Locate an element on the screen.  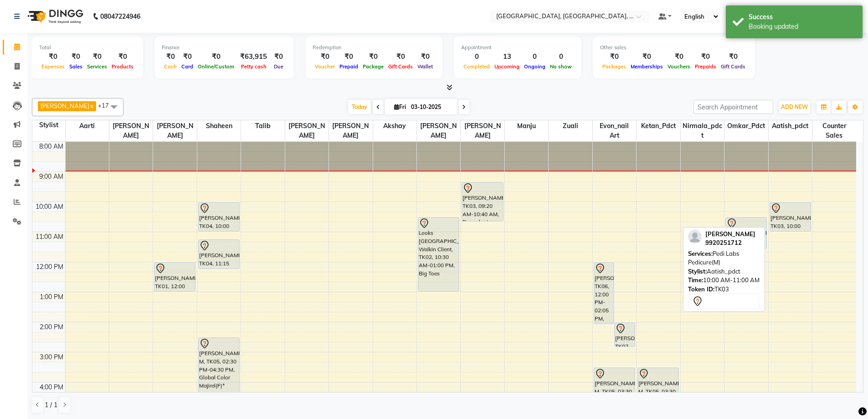
div: 4:00 PM is located at coordinates (51, 387).